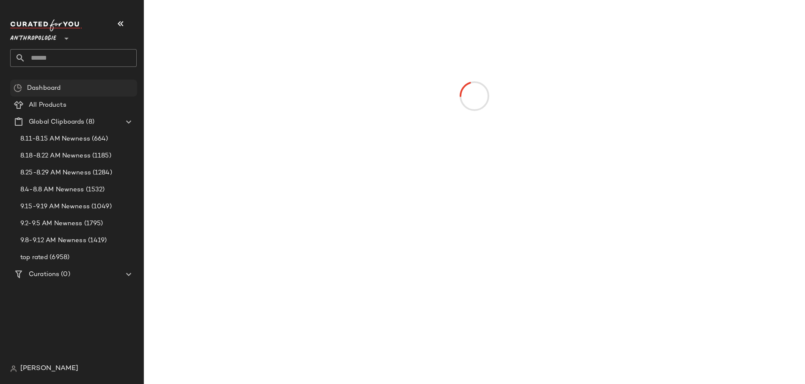 The width and height of the screenshot is (805, 384). I want to click on span: (1049), so click(101, 206).